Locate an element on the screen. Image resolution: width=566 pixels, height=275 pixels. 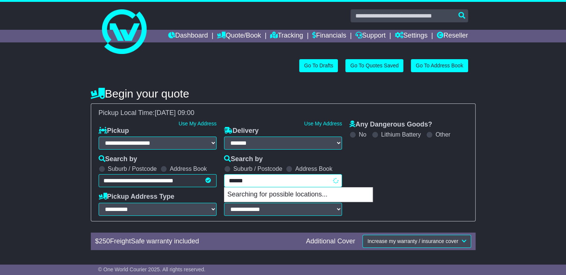
a: Go To Address Book is located at coordinates (439, 65).